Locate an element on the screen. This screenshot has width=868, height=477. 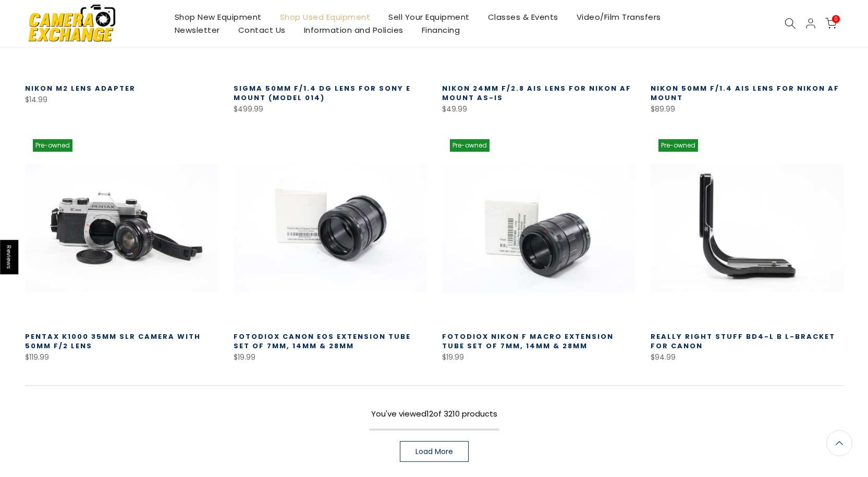
a: Sigma 50mm f/1.4 DG Lens for Sony E Mount (Model 014) is located at coordinates (322, 93).